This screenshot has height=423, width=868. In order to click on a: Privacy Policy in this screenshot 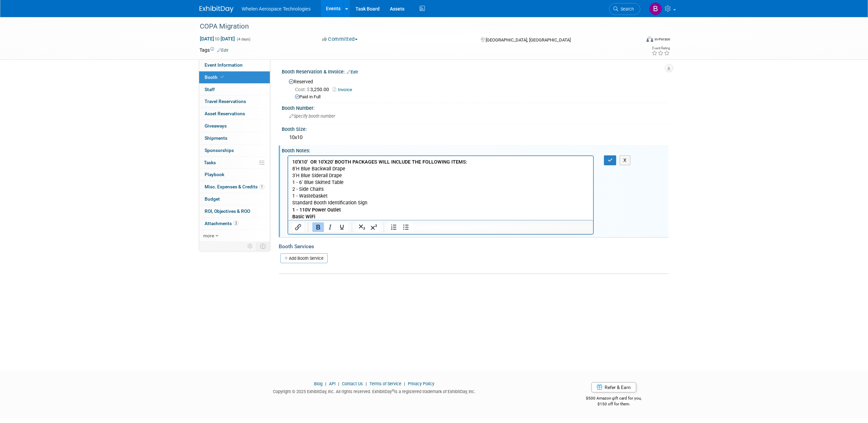, I will do `click(421, 384)`.